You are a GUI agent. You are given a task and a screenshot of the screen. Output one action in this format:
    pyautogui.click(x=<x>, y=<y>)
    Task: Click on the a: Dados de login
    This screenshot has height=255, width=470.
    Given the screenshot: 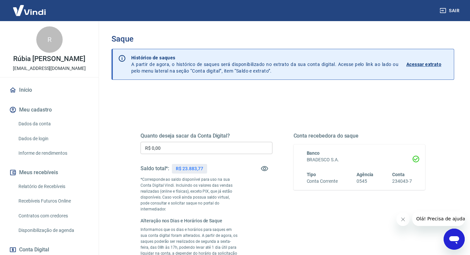 What is the action you would take?
    pyautogui.click(x=53, y=139)
    